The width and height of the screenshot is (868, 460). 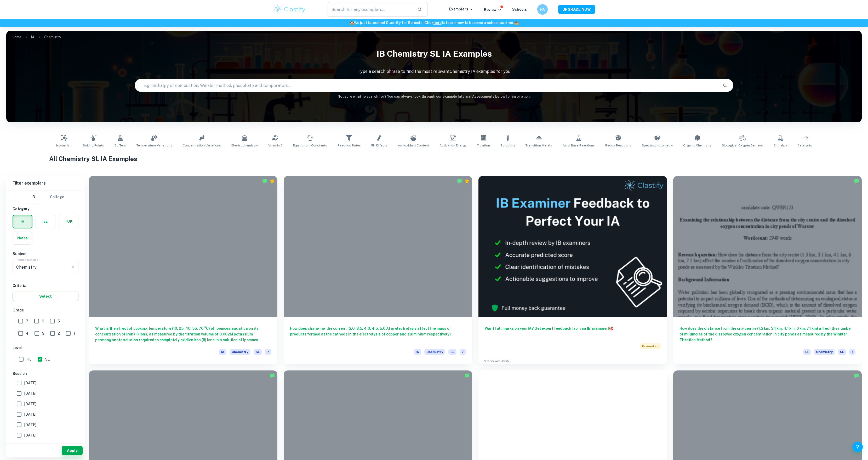 What do you see at coordinates (57, 197) in the screenshot?
I see `button: College` at bounding box center [57, 197].